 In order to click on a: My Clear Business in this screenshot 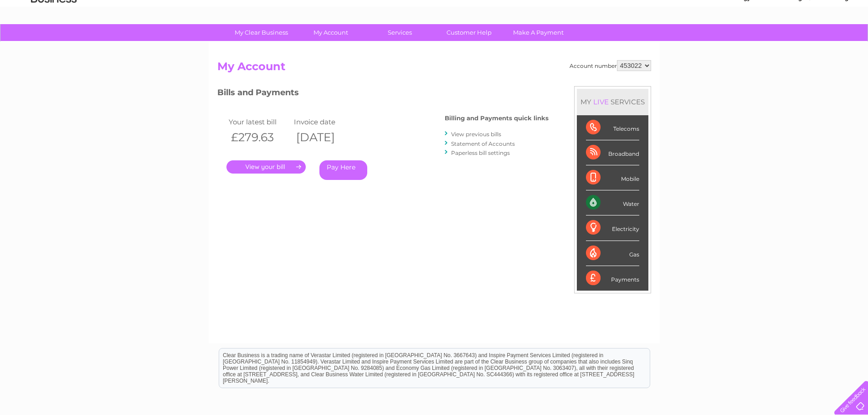, I will do `click(261, 32)`.